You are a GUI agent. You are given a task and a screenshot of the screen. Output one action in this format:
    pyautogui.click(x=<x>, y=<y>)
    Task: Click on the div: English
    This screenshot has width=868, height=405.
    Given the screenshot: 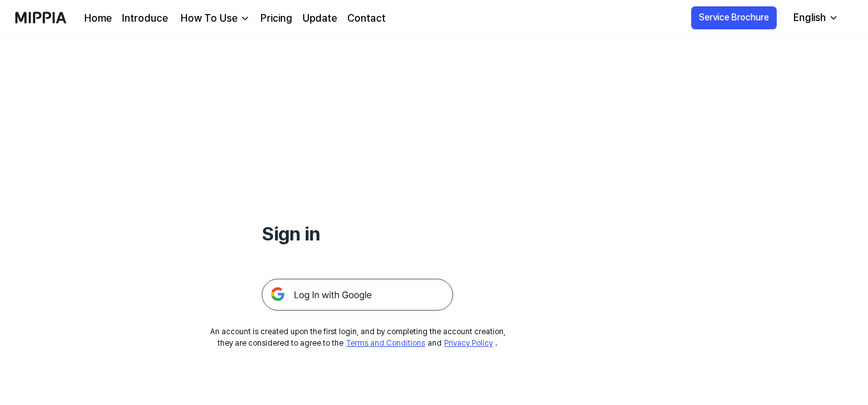 What is the action you would take?
    pyautogui.click(x=809, y=18)
    